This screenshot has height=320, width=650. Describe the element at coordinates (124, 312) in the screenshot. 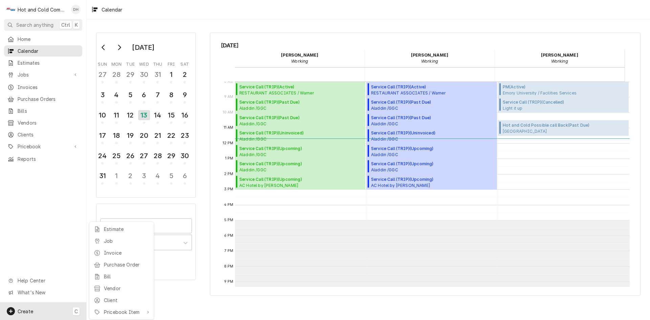

I see `div: Pricebook Item` at that location.